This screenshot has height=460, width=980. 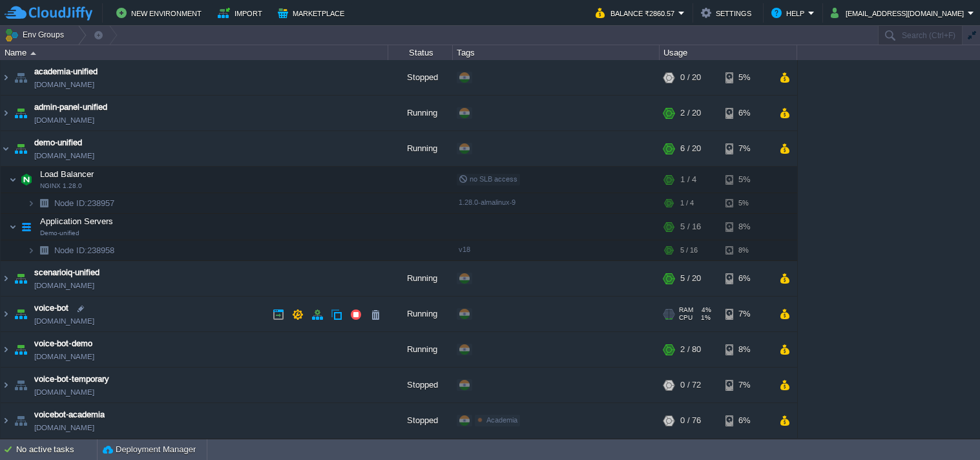 I want to click on span: voicebot-academia, so click(x=69, y=415).